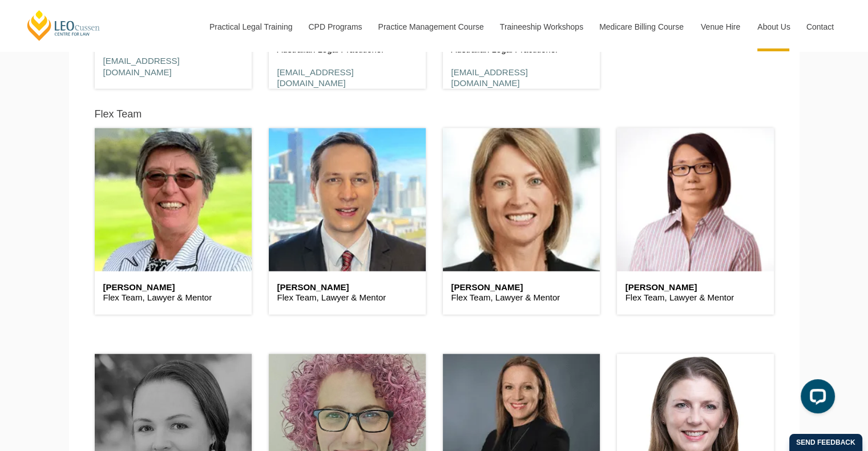 This screenshot has height=451, width=868. What do you see at coordinates (820, 27) in the screenshot?
I see `a: Contact` at bounding box center [820, 27].